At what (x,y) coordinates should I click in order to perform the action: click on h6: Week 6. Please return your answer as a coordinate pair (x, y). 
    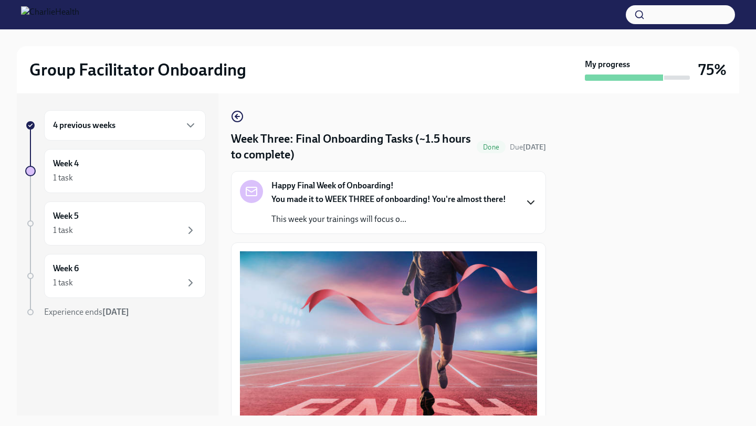
    Looking at the image, I should click on (66, 269).